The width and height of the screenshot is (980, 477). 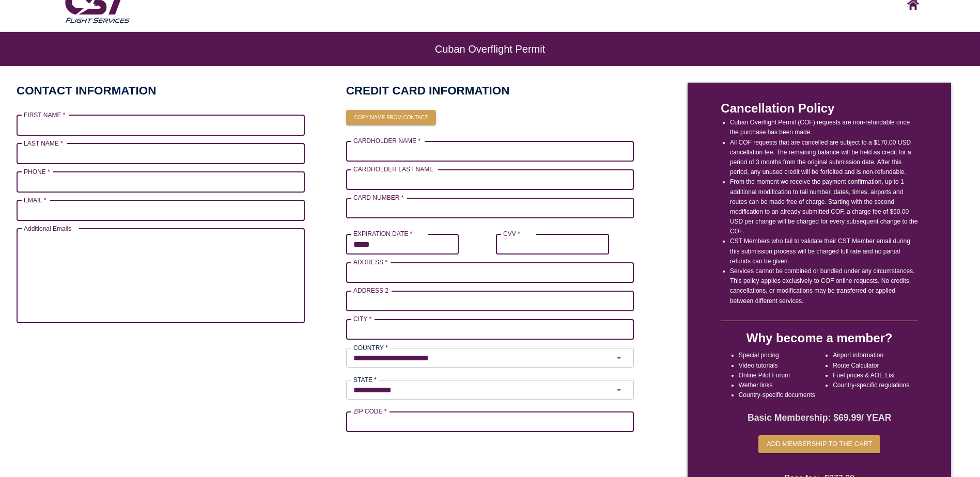 I want to click on label: ADDRESS 2, so click(x=371, y=290).